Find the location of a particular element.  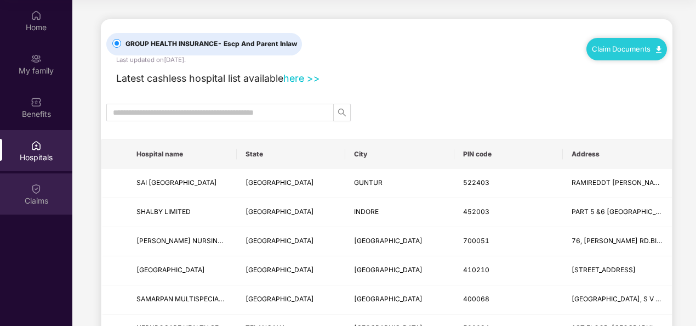

td: RAMIREDDT THOTA, BESIDE SINGH HOSPITAL, NEAR MANI PURAM BRIDGE is located at coordinates (617, 183).